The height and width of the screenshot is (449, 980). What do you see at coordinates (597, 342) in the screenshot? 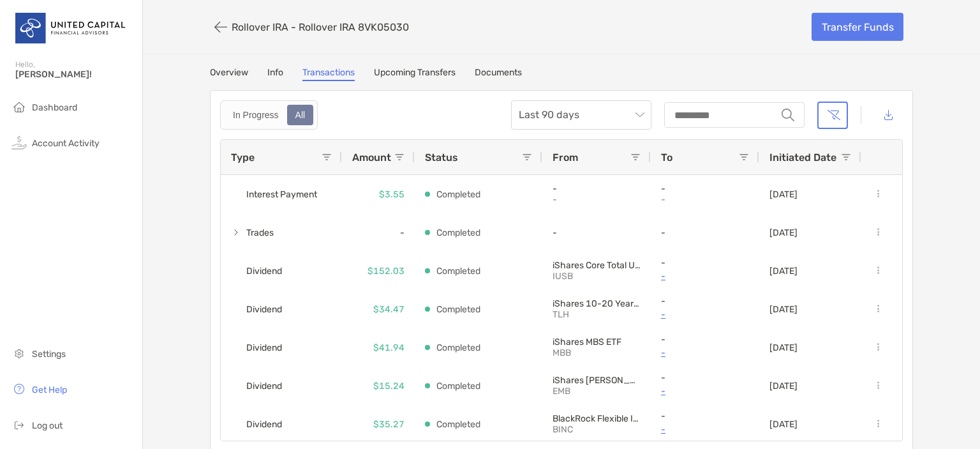
I see `p: iShares MBS ETF` at bounding box center [597, 342].